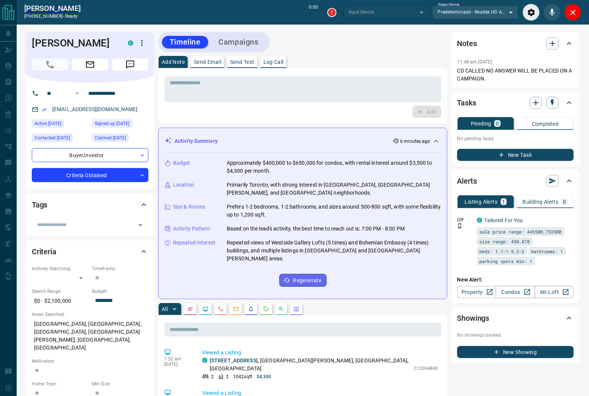 This screenshot has height=396, width=589. Describe the element at coordinates (185, 42) in the screenshot. I see `button: Timeline` at that location.